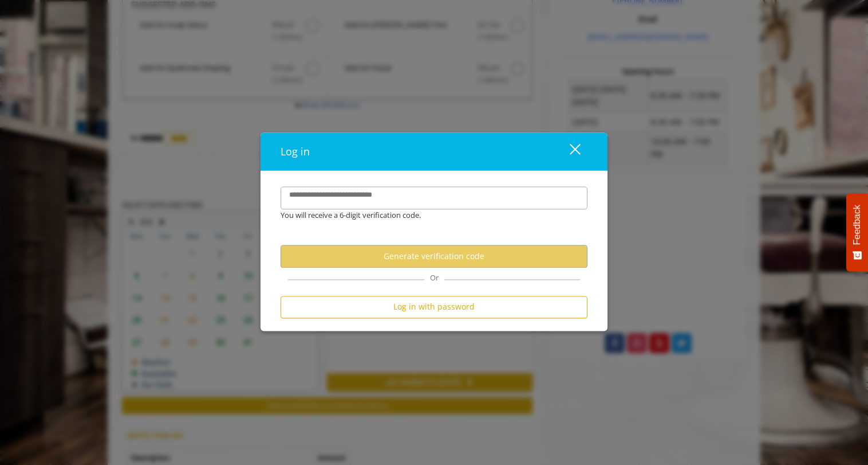 The width and height of the screenshot is (868, 465). What do you see at coordinates (295, 151) in the screenshot?
I see `span: Log in` at bounding box center [295, 151].